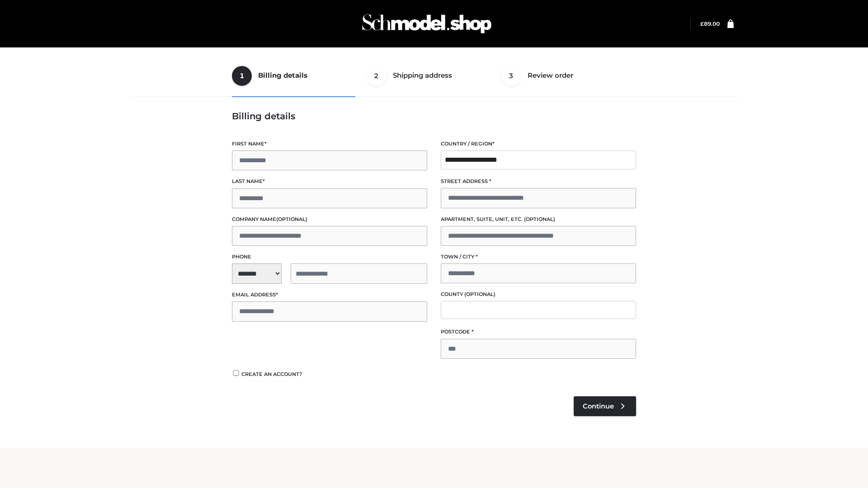 This screenshot has width=868, height=488. I want to click on h3: Billing details, so click(434, 116).